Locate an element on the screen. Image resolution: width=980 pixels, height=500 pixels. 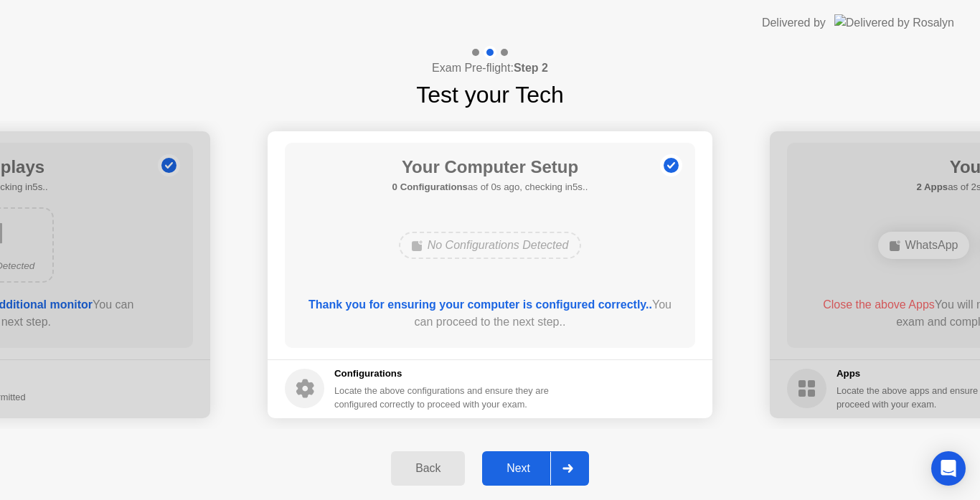
button: Back is located at coordinates (428, 469).